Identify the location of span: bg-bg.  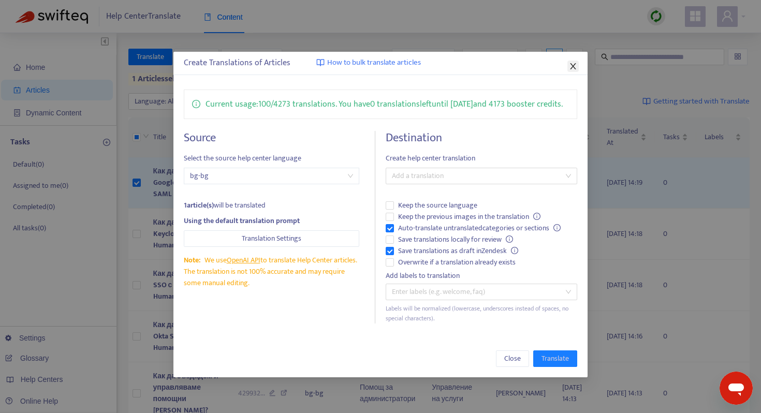
(271, 176).